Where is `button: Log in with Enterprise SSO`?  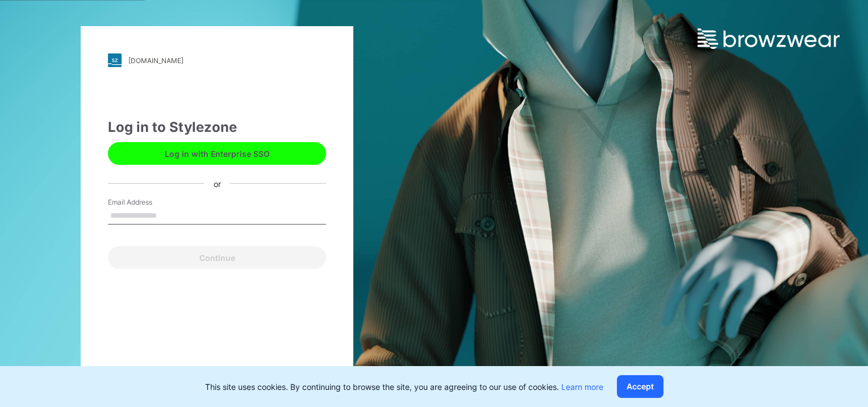 button: Log in with Enterprise SSO is located at coordinates (217, 153).